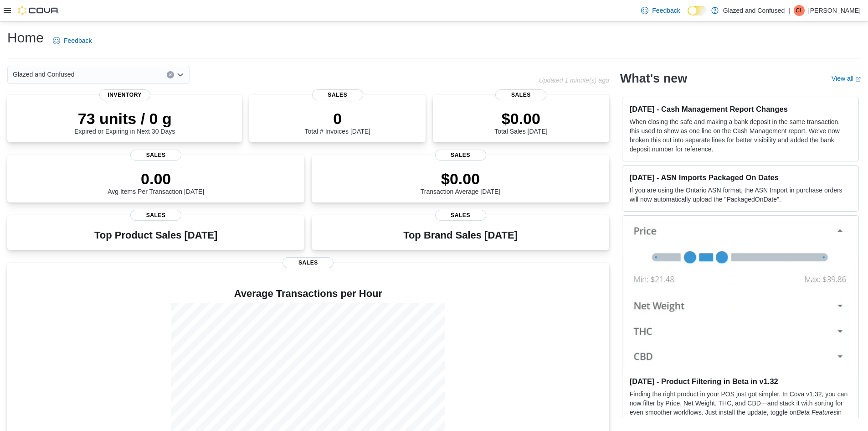 Image resolution: width=868 pixels, height=431 pixels. What do you see at coordinates (799, 11) in the screenshot?
I see `div: Chad Lacy` at bounding box center [799, 11].